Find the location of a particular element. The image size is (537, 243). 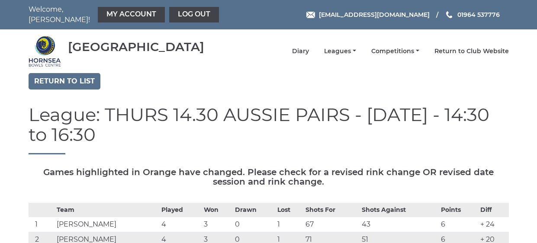

td: 3 is located at coordinates (217, 225).